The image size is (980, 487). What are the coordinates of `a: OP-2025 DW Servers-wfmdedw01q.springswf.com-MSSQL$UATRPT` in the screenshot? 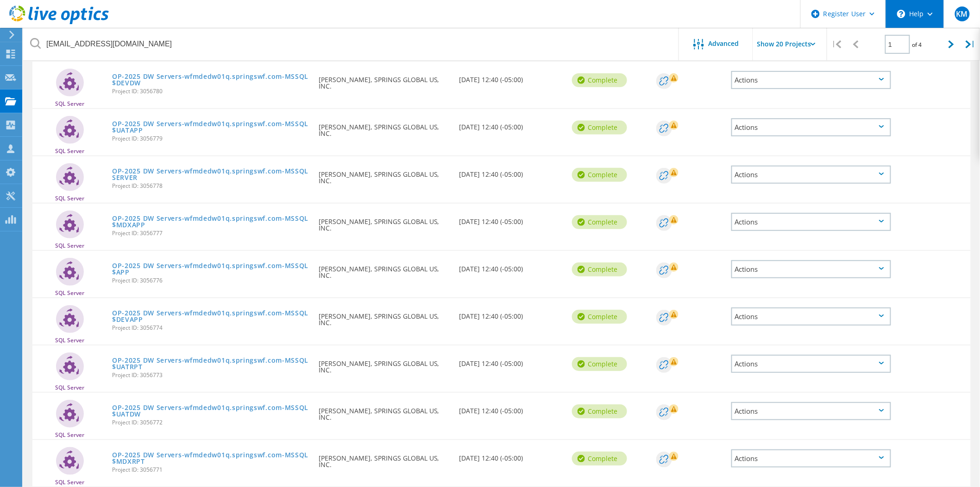 It's located at (211, 364).